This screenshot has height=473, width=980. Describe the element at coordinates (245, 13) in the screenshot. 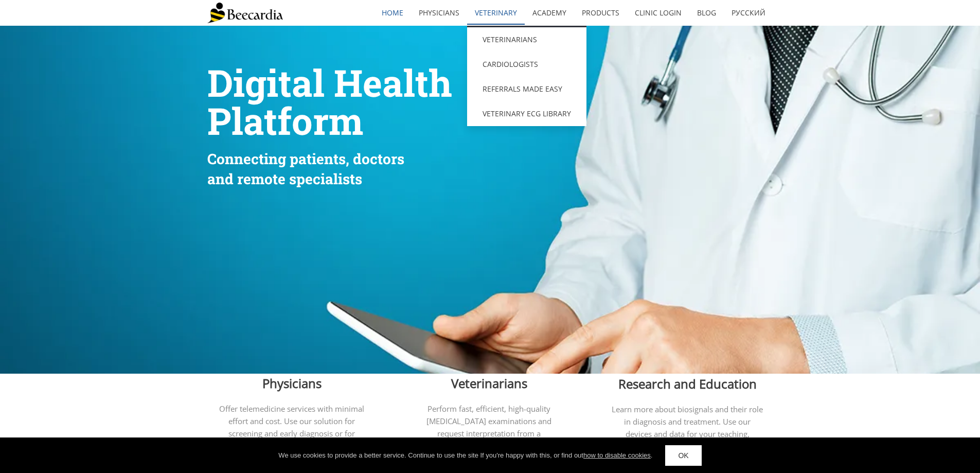

I see `img: Beecardia` at that location.